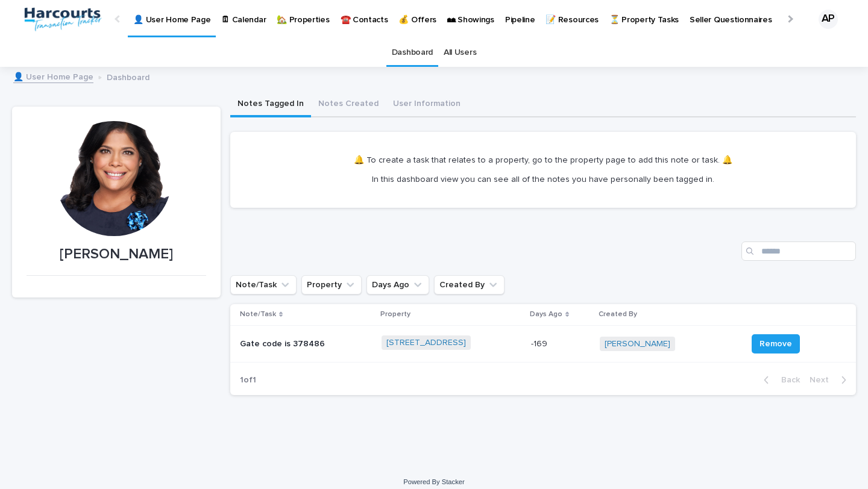 The height and width of the screenshot is (489, 868). What do you see at coordinates (780, 380) in the screenshot?
I see `button: Back` at bounding box center [780, 380].